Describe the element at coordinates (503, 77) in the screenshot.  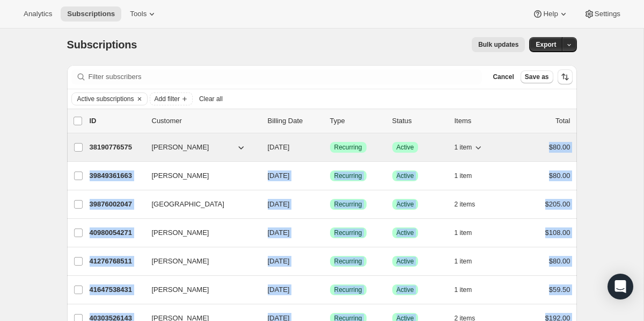
I see `button: Cancel` at that location.